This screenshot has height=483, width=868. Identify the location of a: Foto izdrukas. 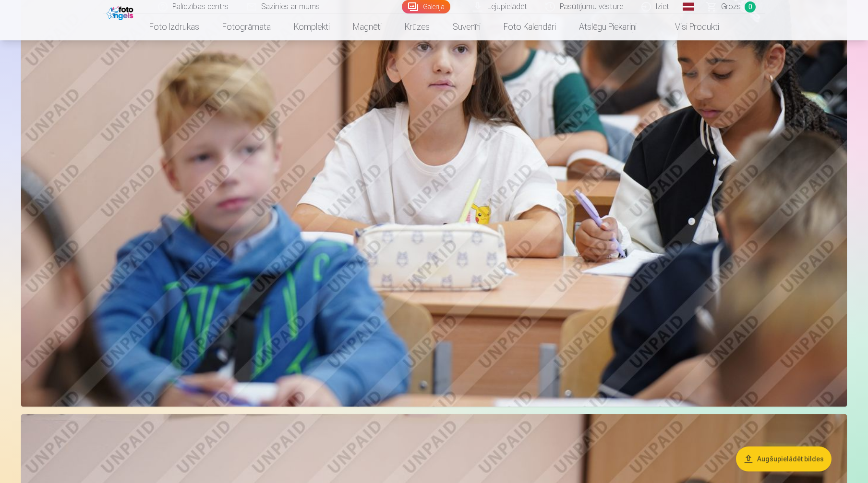
(174, 27).